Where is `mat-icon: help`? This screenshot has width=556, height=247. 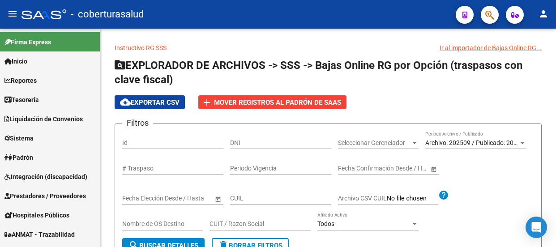
mat-icon: help is located at coordinates (444, 195).